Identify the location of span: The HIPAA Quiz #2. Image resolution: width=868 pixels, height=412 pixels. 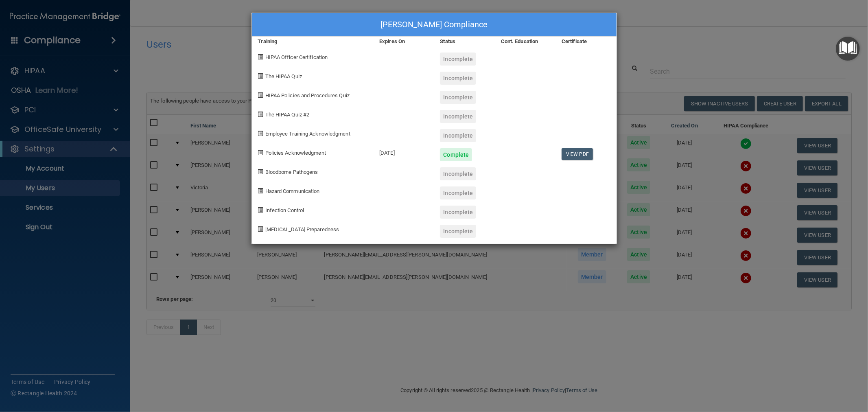
(288, 114).